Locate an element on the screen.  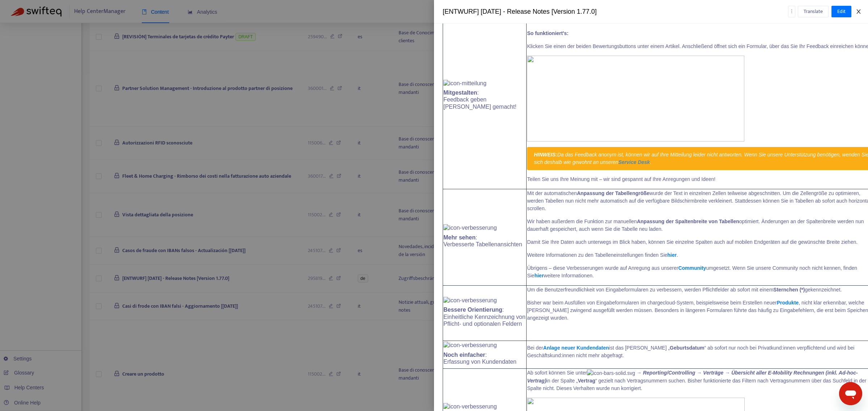
img: icon-bars-solid.svg is located at coordinates (611, 373).